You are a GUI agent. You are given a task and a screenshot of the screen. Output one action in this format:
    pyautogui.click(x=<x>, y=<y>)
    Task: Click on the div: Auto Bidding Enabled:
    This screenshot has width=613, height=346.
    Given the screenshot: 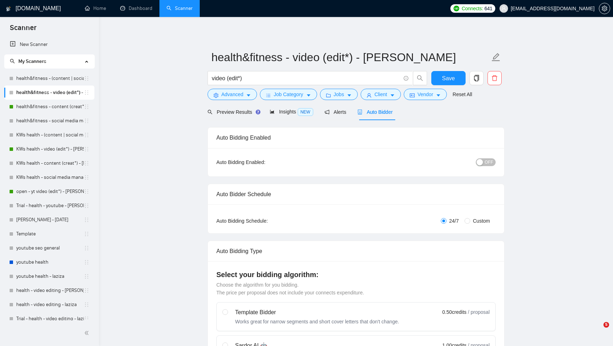 What is the action you would take?
    pyautogui.click(x=263, y=162)
    